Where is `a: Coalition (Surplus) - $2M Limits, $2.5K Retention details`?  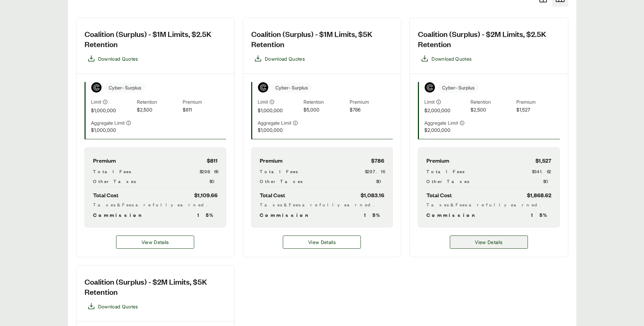 a: Coalition (Surplus) - $2M Limits, $2.5K Retention details is located at coordinates (489, 242).